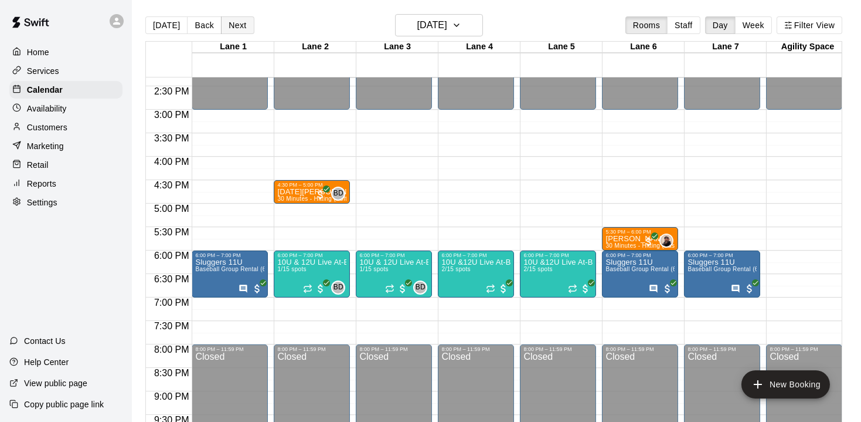 Image resolution: width=861 pixels, height=422 pixels. What do you see at coordinates (204, 25) in the screenshot?
I see `button: Back` at bounding box center [204, 25].